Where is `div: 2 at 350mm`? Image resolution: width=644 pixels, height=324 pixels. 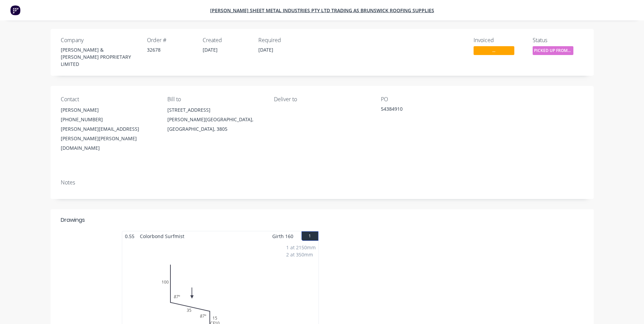 div: 2 at 350mm is located at coordinates (301, 255).